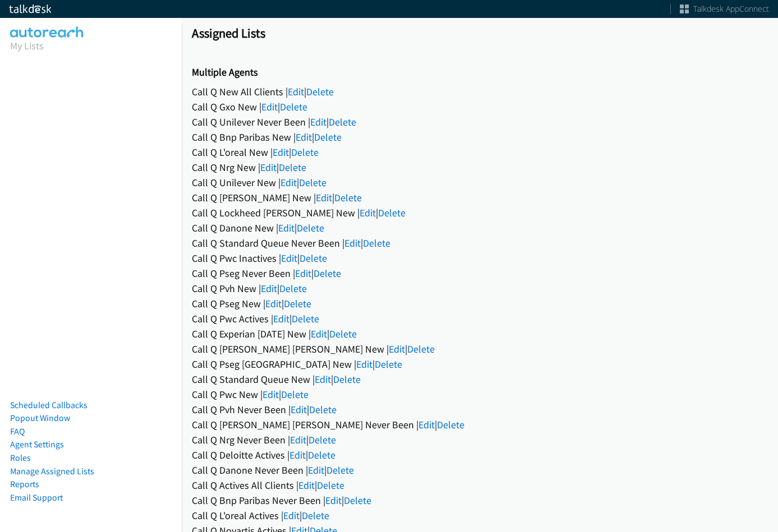 This screenshot has height=532, width=778. What do you see at coordinates (20, 458) in the screenshot?
I see `a: Roles` at bounding box center [20, 458].